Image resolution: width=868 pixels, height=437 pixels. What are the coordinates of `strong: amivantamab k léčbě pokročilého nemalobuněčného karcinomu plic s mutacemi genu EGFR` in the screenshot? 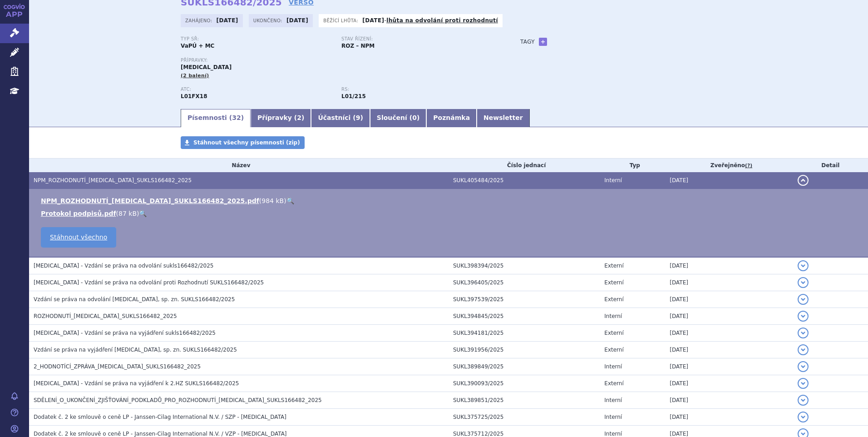 It's located at (353, 97).